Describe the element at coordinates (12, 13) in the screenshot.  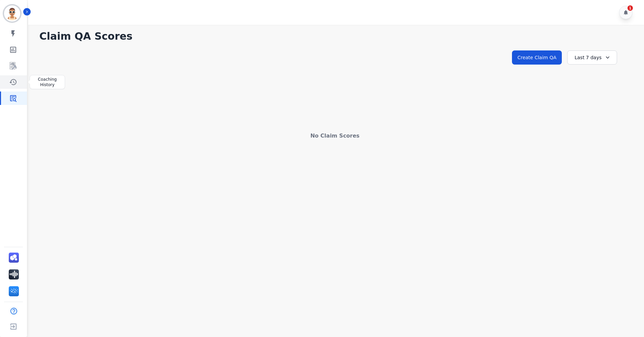
I see `img: Bordered avatar` at that location.